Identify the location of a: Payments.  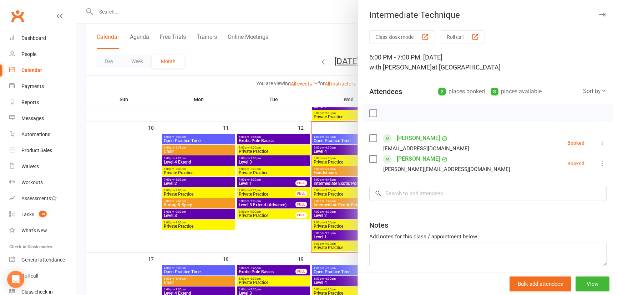
(42, 86).